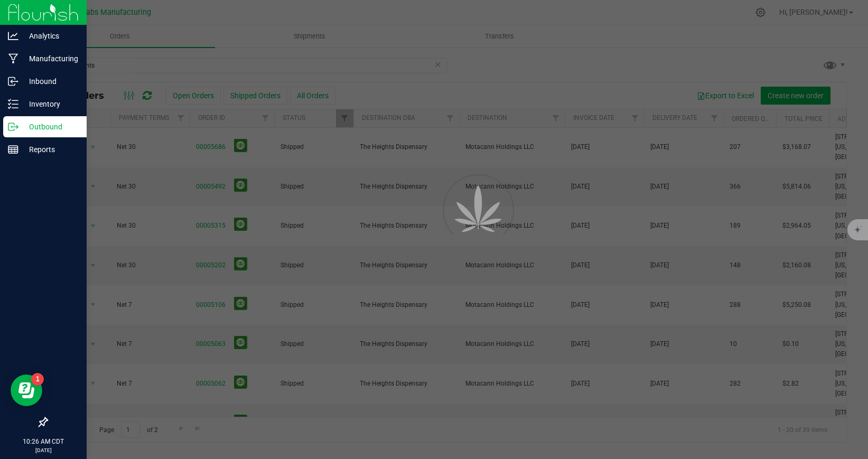  What do you see at coordinates (6, 6) in the screenshot?
I see `span: 1` at bounding box center [6, 6].